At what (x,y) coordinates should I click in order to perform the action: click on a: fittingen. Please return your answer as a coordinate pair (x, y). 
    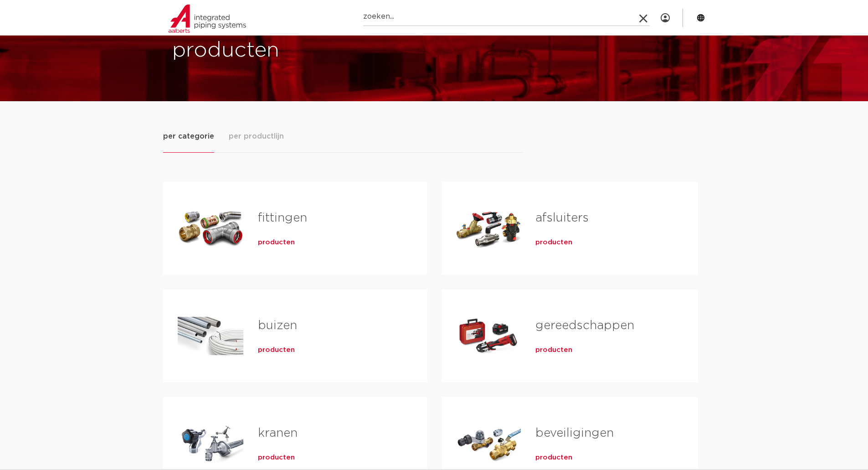
    Looking at the image, I should click on (283, 218).